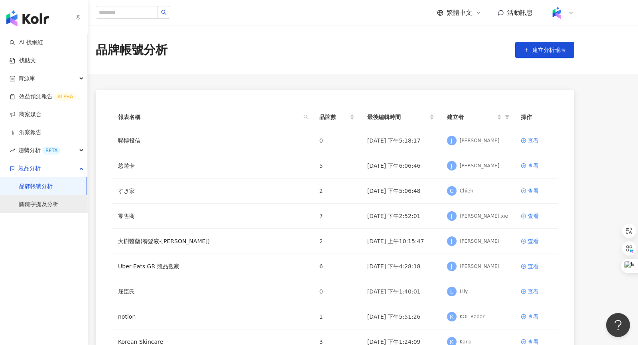  Describe the element at coordinates (452, 191) in the screenshot. I see `span: C` at that location.